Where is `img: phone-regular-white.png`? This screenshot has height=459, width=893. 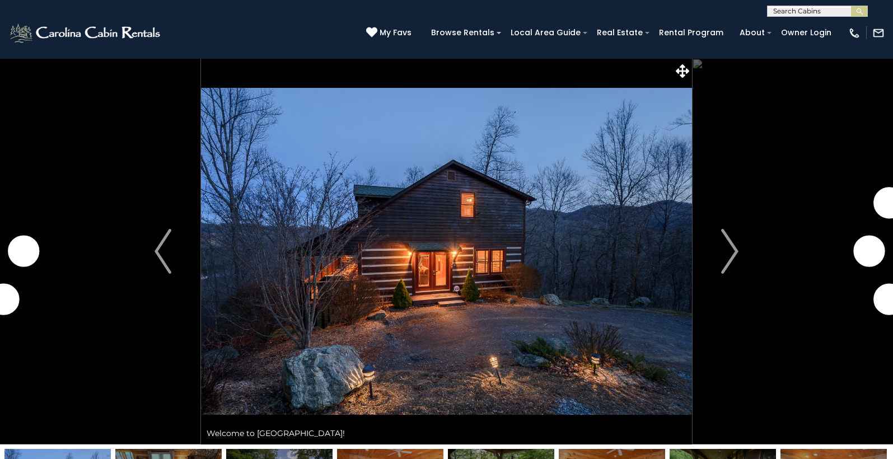 img: phone-regular-white.png is located at coordinates (855, 33).